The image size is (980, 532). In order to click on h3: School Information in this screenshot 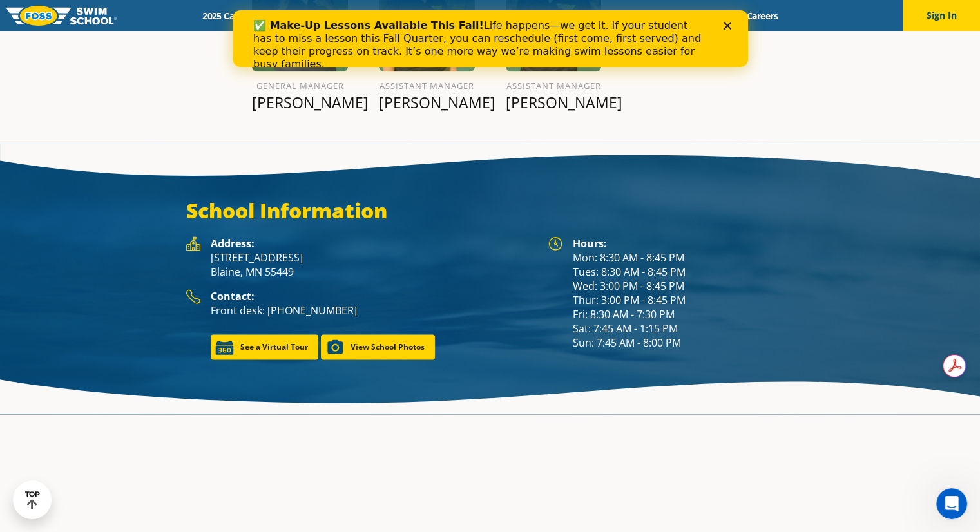, I will do `click(490, 210)`.